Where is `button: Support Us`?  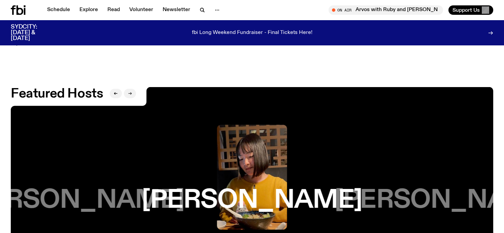
button: Support Us is located at coordinates (470, 10).